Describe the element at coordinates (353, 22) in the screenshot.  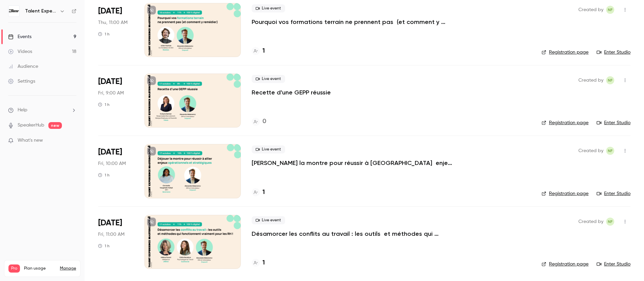
I see `p: Pourquoi vos formations terrain ne prennent pas (et comment y remédier)` at that location.